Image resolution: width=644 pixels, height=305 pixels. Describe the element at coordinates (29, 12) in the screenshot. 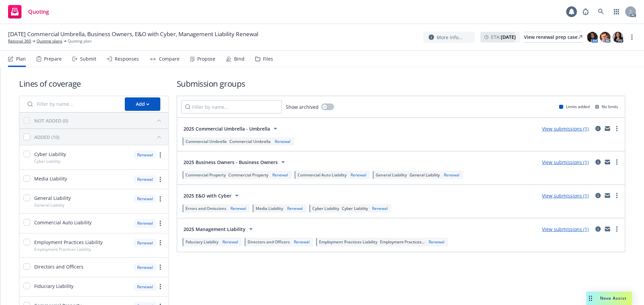

I see `a: Quoting` at that location.